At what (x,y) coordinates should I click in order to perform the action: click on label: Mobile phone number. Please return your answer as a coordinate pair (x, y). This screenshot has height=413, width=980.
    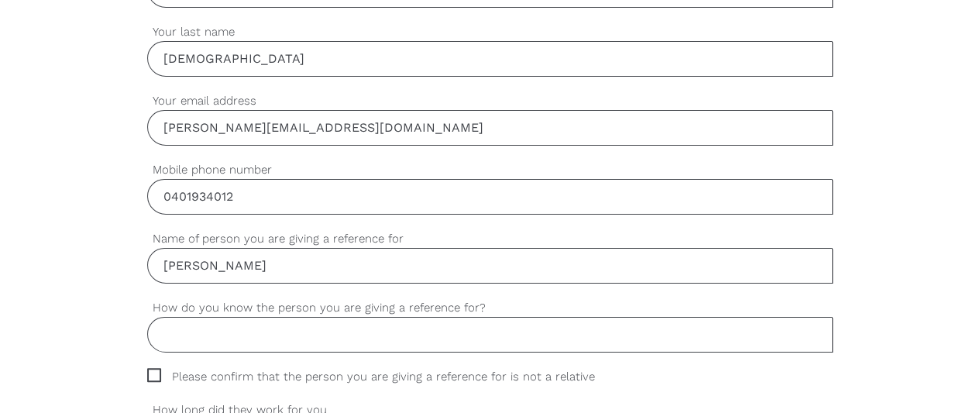
    Looking at the image, I should click on (490, 170).